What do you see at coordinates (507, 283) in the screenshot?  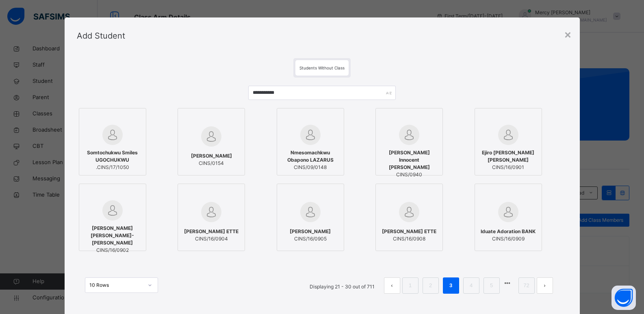 I see `li: 向后 5 页` at bounding box center [507, 283].